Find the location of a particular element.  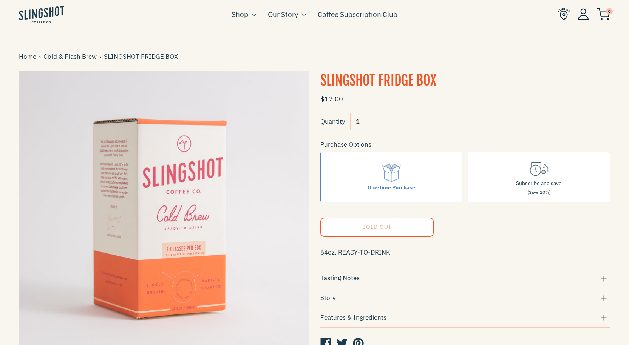

label: Quantity is located at coordinates (332, 122).